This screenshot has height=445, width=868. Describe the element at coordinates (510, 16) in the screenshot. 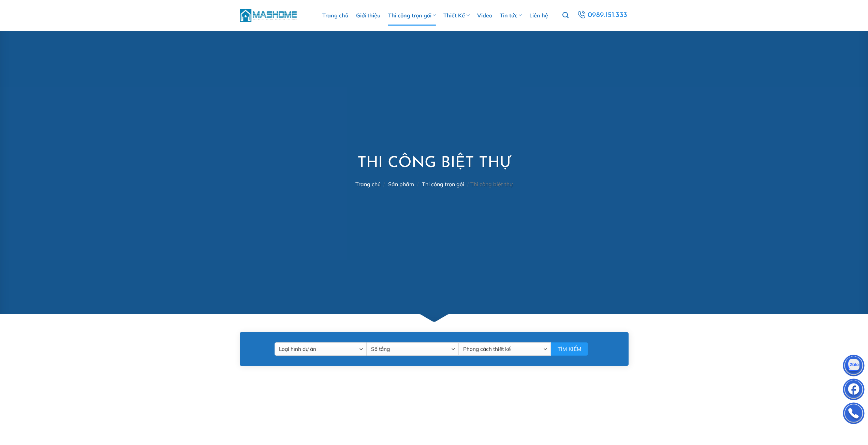

I see `a: Tin tức` at that location.